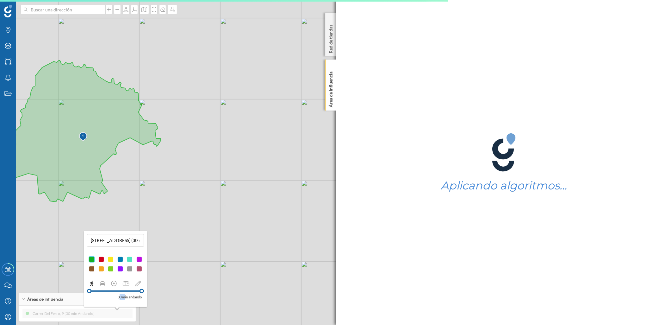 The image size is (672, 325). What do you see at coordinates (83, 137) in the screenshot?
I see `img: Marker` at bounding box center [83, 137].